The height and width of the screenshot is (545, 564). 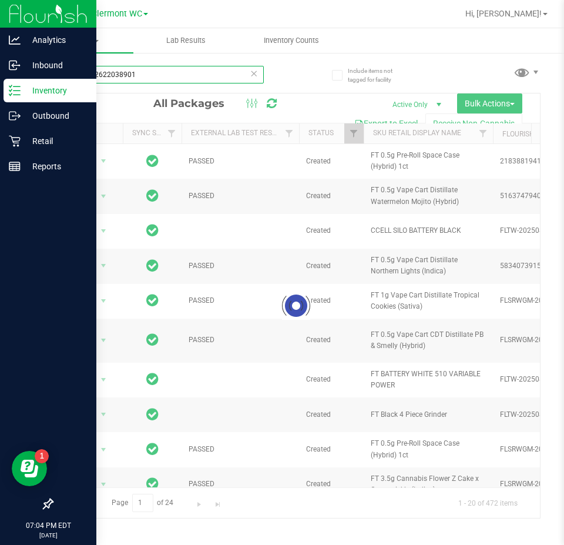 What do you see at coordinates (291, 41) in the screenshot?
I see `span: Inventory Counts` at bounding box center [291, 41].